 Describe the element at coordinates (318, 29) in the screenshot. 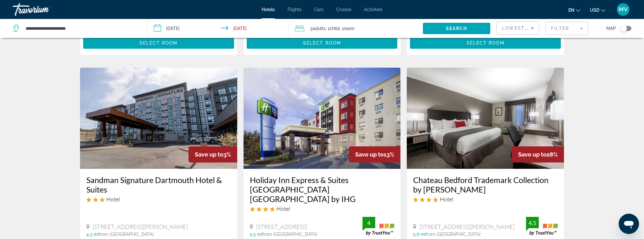

I see `span: 3` at that location.